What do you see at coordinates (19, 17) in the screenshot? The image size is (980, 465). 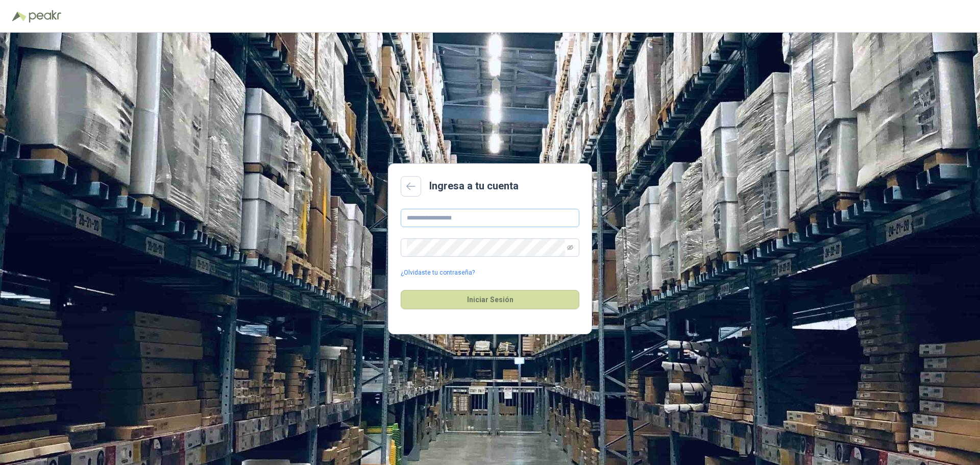 I see `img: Logo` at bounding box center [19, 17].